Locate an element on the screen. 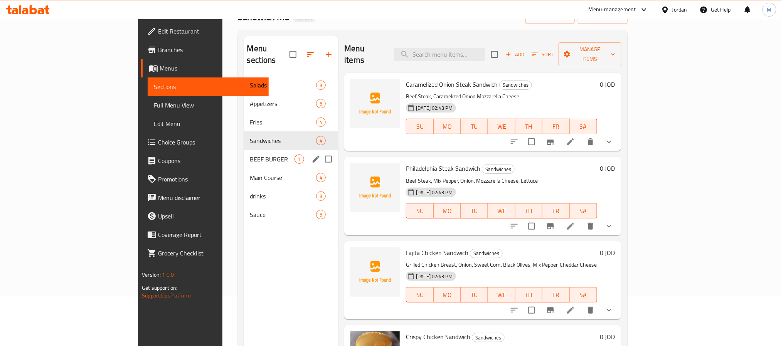  span: Appetizers is located at coordinates (283, 104).